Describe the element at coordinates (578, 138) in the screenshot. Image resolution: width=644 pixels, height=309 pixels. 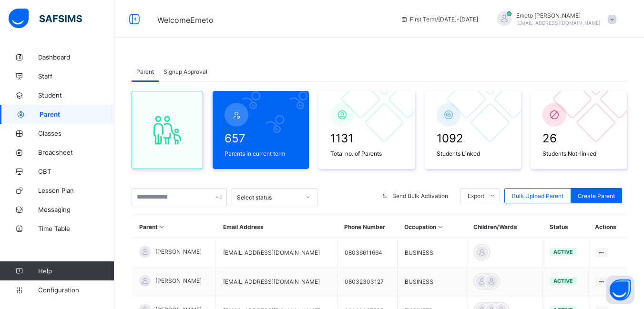
I see `span: 26` at that location.